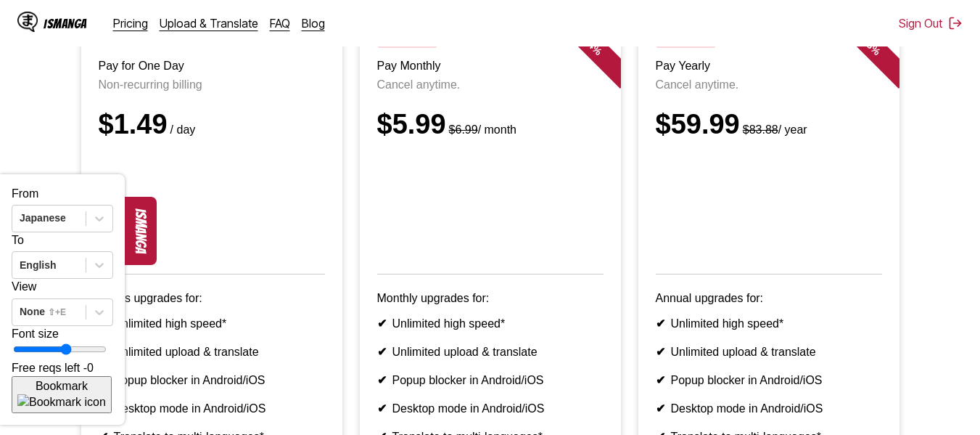 This screenshot has width=980, height=435. What do you see at coordinates (769, 299) in the screenshot?
I see `p: Annual upgrades for:` at bounding box center [769, 299].